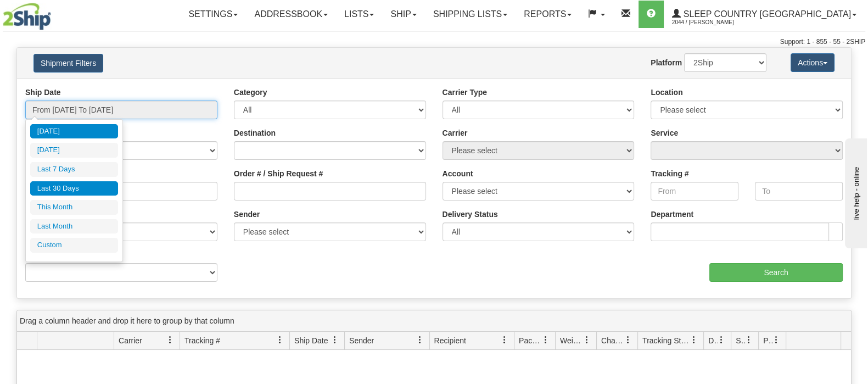 This screenshot has height=384, width=868. Describe the element at coordinates (420, 340) in the screenshot. I see `a: Sender filter column settings` at that location.